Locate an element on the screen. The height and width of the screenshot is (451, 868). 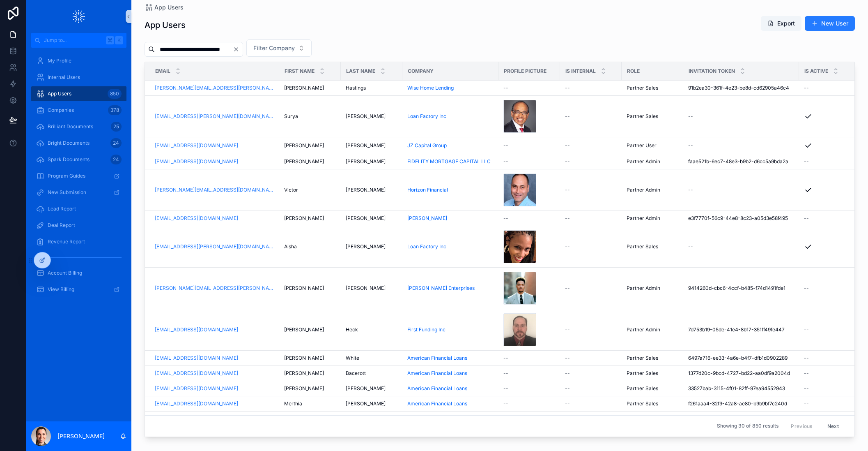
a: e3f7770f-56c9-44e8-8c23-a05d3e58f495 is located at coordinates (741, 218).